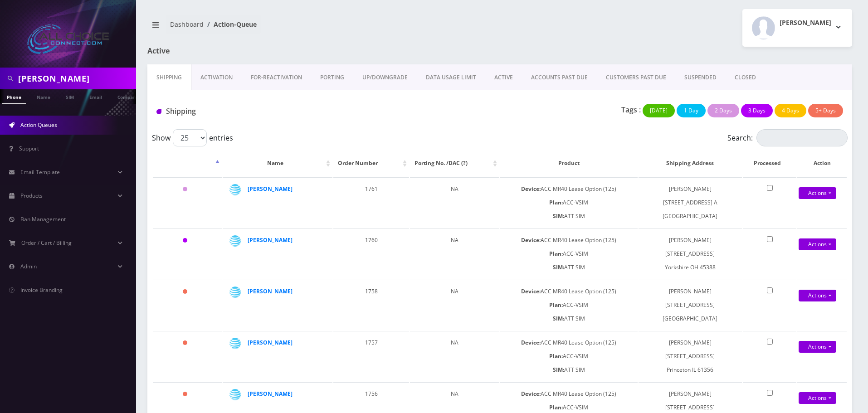 The image size is (868, 413). I want to click on td: 1757, so click(371, 356).